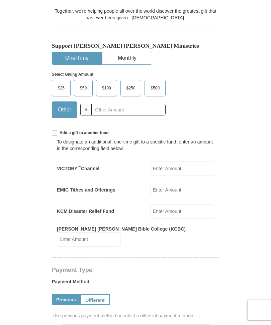 The image size is (271, 325). What do you see at coordinates (64, 110) in the screenshot?
I see `span: Other` at bounding box center [64, 110].